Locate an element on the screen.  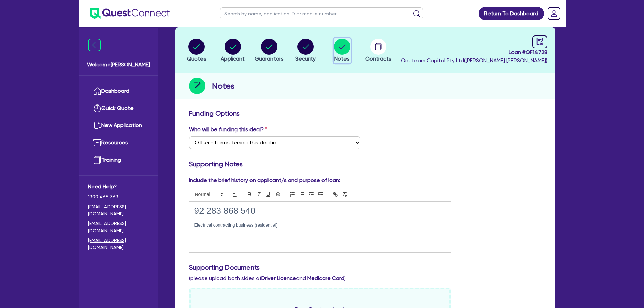
span: Contracts is located at coordinates (379, 59).